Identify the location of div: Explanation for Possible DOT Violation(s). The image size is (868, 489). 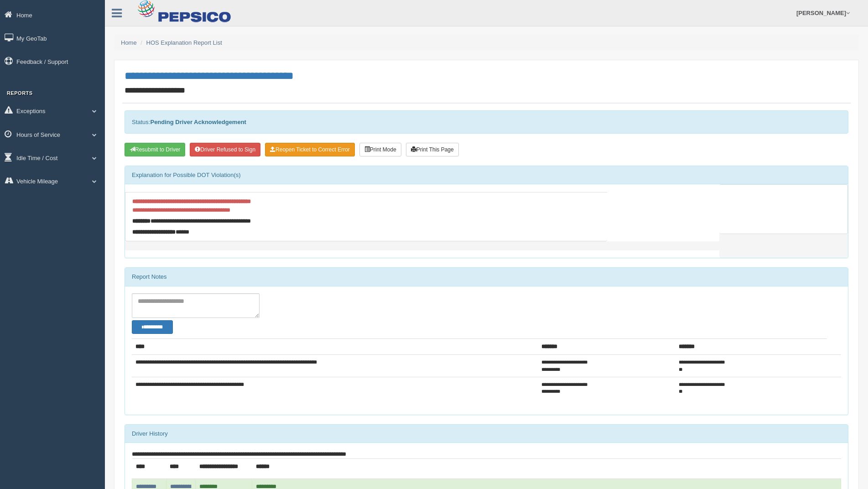
(486, 175).